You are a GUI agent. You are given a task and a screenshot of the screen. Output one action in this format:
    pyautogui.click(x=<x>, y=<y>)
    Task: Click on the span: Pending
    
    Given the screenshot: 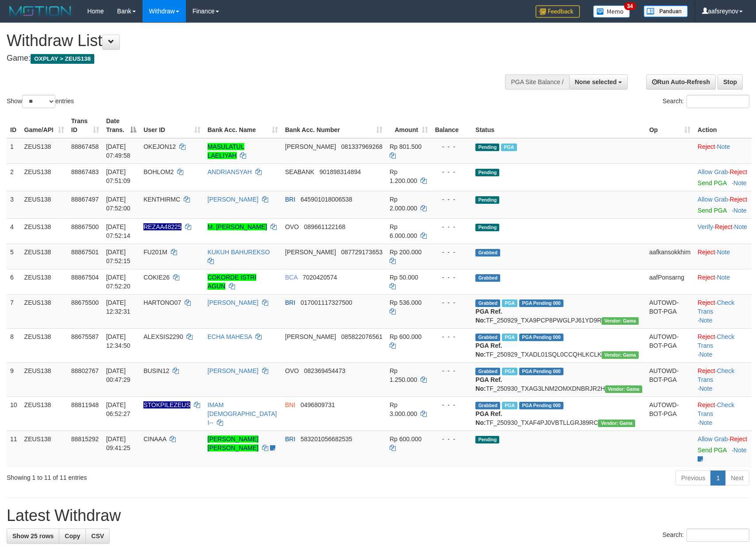 What is the action you would take?
    pyautogui.click(x=487, y=172)
    